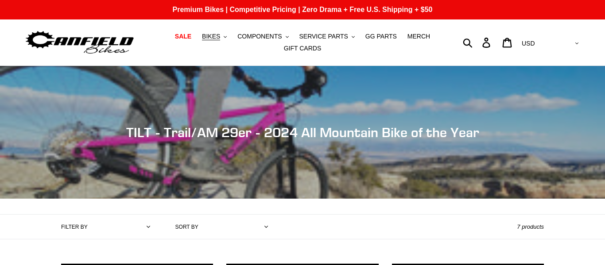  What do you see at coordinates (183, 36) in the screenshot?
I see `a: SALE` at bounding box center [183, 36].